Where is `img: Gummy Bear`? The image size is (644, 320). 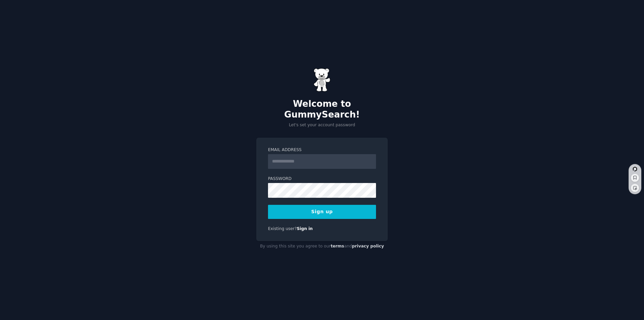
img: Gummy Bear is located at coordinates (322, 80).